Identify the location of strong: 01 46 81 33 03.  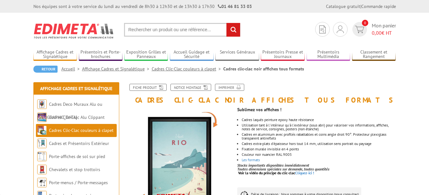
(235, 6).